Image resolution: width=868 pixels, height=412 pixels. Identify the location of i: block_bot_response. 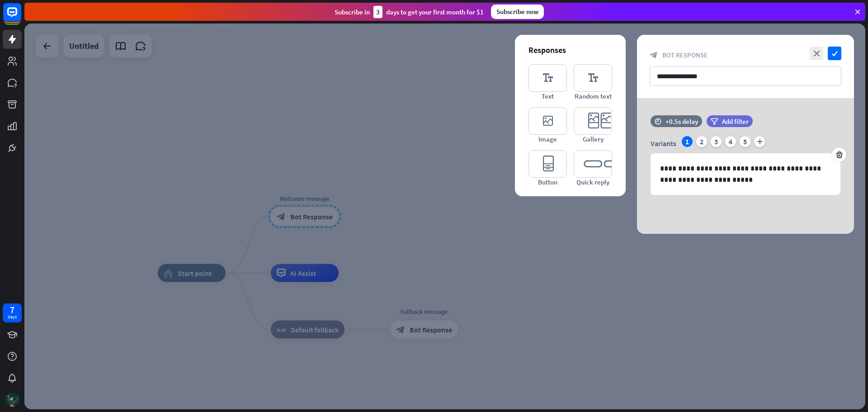
(654, 56).